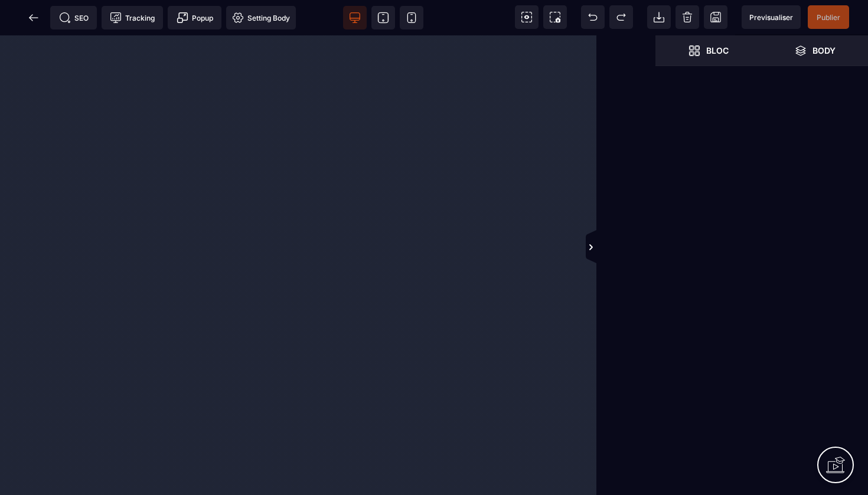  What do you see at coordinates (195, 18) in the screenshot?
I see `span: Popup` at bounding box center [195, 18].